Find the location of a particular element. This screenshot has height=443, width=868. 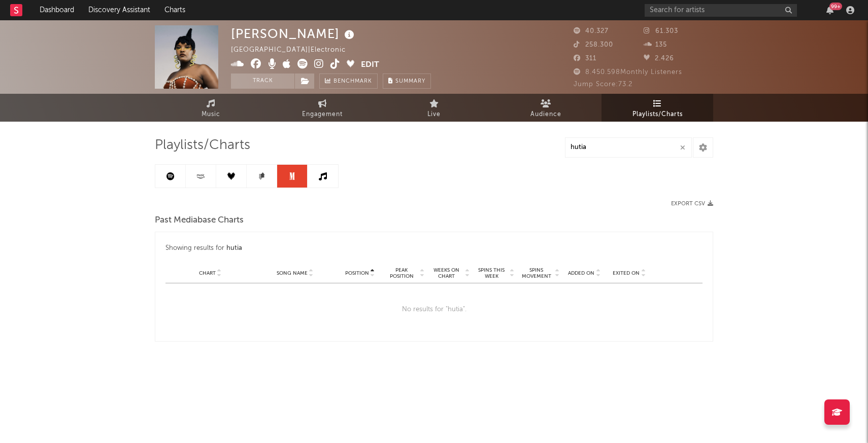

button: Summary is located at coordinates (407, 81).